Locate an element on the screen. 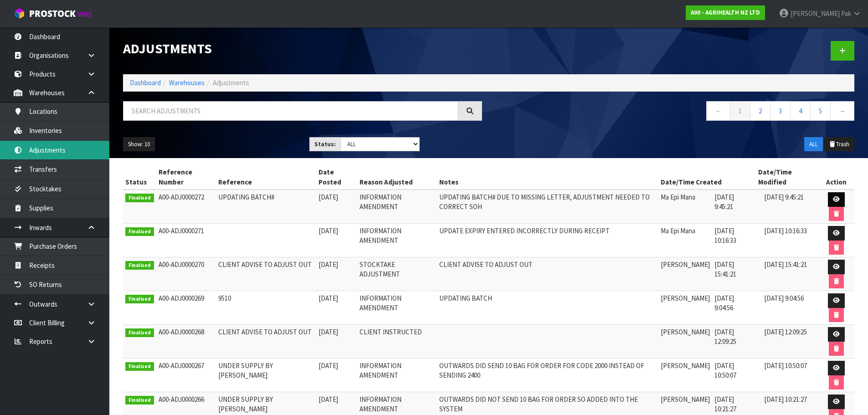 This screenshot has height=415, width=868. a: 2 is located at coordinates (760, 111).